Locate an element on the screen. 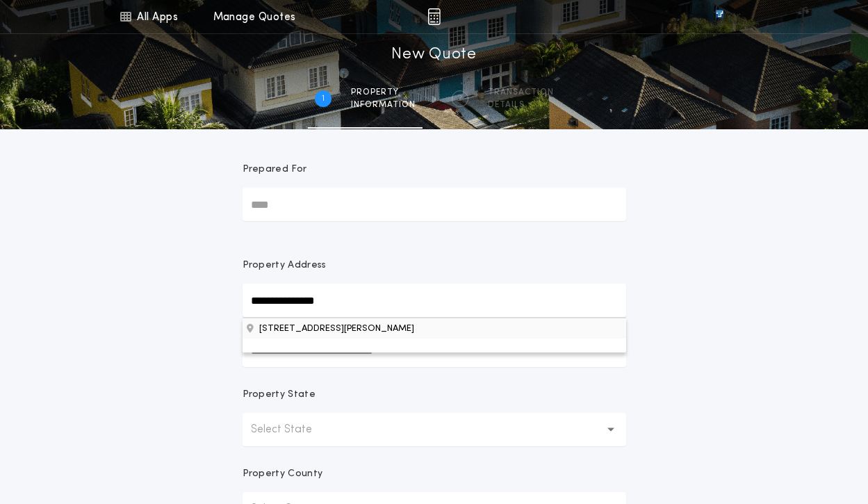 Image resolution: width=868 pixels, height=504 pixels. h2: 2 is located at coordinates (459, 99).